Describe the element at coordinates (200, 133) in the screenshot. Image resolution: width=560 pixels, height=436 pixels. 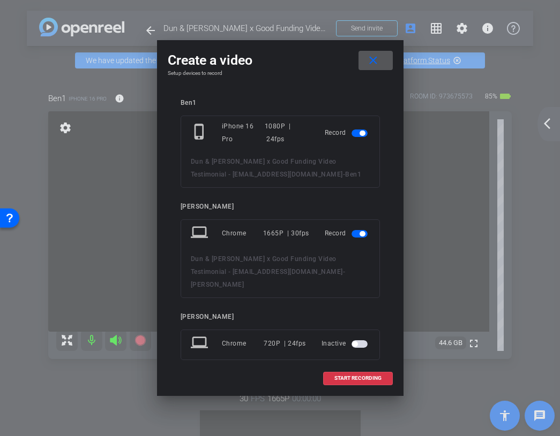
I see `mat-icon: phone_iphone` at that location.